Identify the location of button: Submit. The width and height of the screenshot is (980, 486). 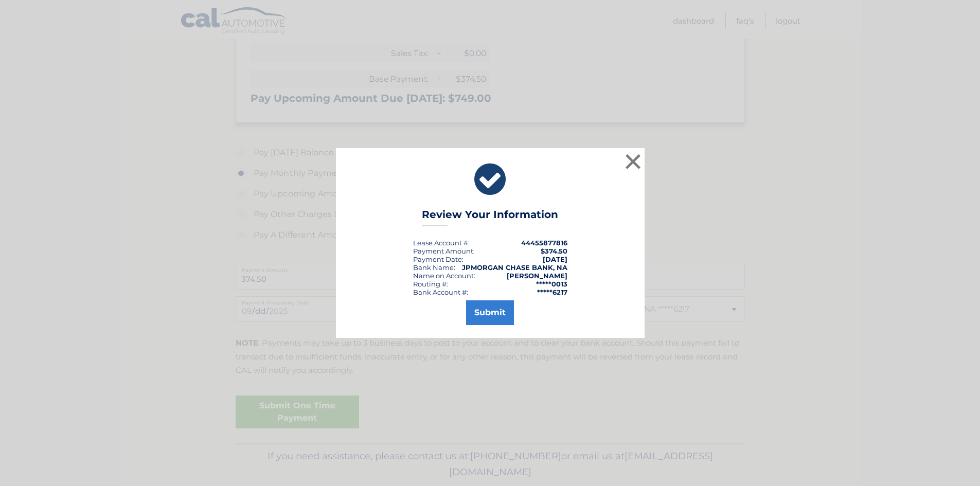
(490, 312).